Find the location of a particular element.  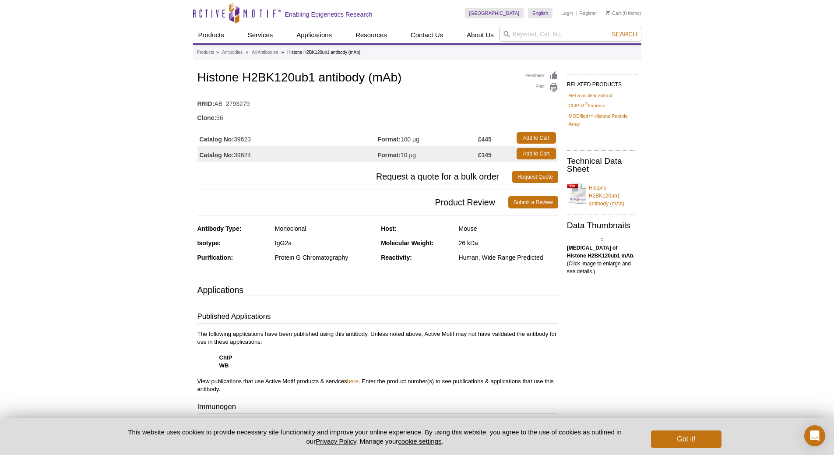

p: This website uses cookies to provide necessary site functionality and improve your online experie... is located at coordinates (375, 437).